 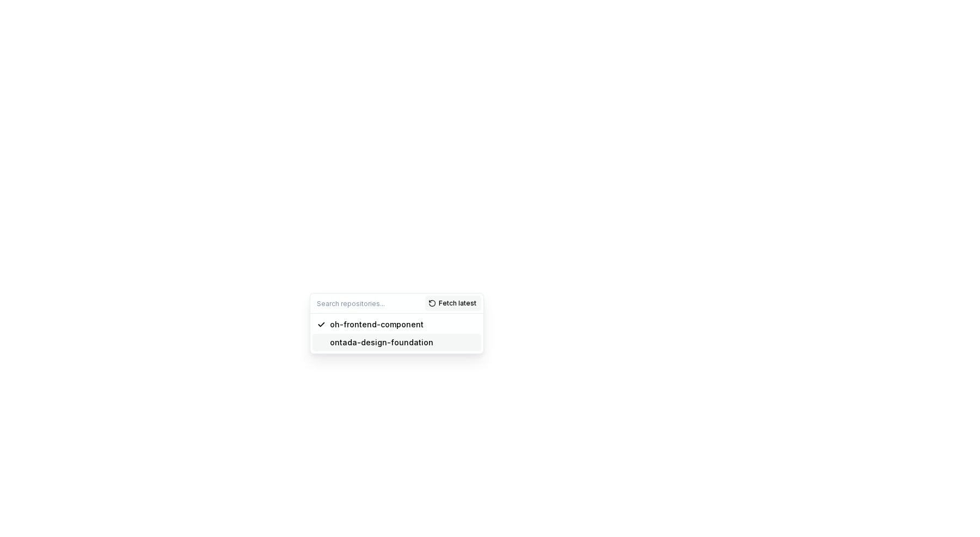 I want to click on button: Fetch latest, so click(x=453, y=303).